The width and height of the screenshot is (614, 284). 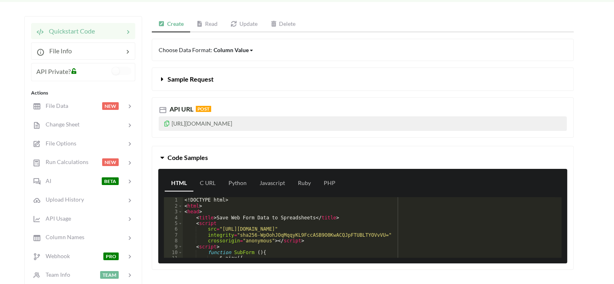 What do you see at coordinates (83, 93) in the screenshot?
I see `div: Actions` at bounding box center [83, 93].